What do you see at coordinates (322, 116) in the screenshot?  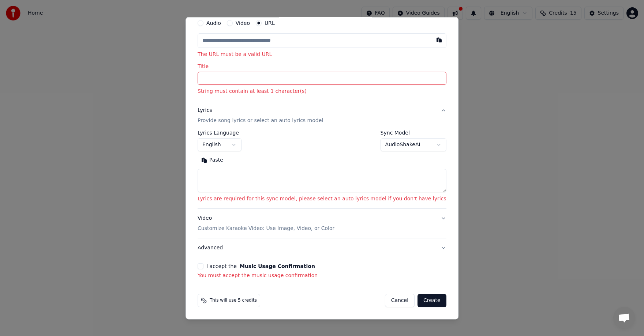 I see `button: LyricsProvide song lyrics or select an auto lyrics model` at bounding box center [322, 116].